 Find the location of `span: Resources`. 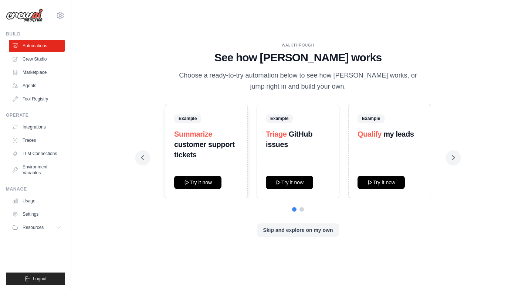

span: Resources is located at coordinates (33, 228).